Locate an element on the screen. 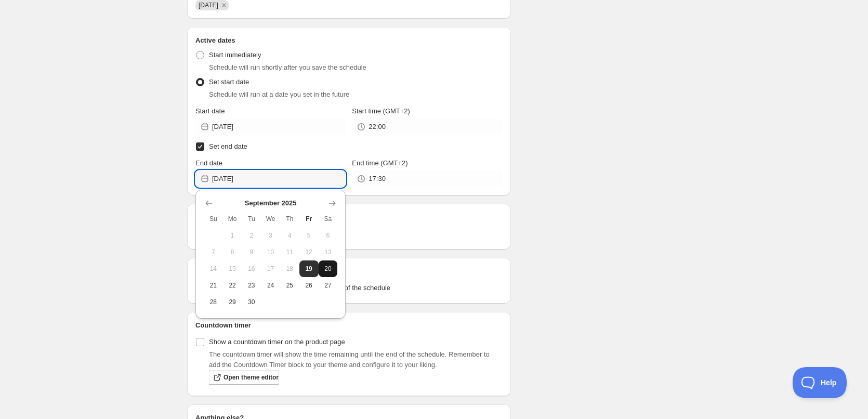 This screenshot has width=868, height=419. button: Tuesday September 16 2025 is located at coordinates (251, 269).